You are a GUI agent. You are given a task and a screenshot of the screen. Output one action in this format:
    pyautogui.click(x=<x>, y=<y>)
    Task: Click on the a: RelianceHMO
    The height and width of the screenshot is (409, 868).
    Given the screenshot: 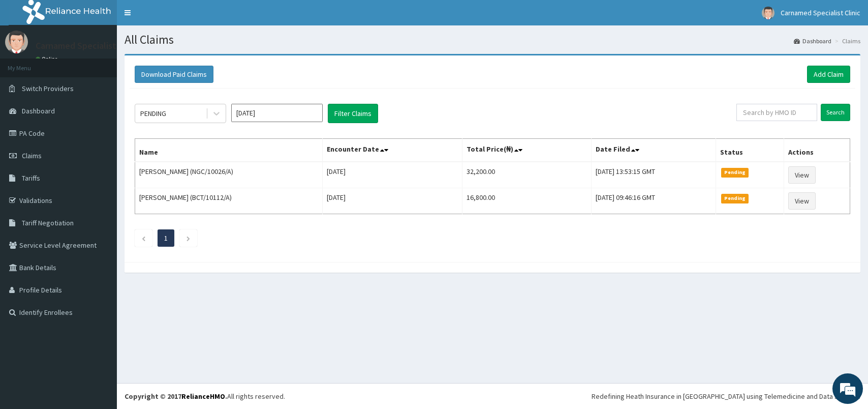 What is the action you would take?
    pyautogui.click(x=204, y=396)
    